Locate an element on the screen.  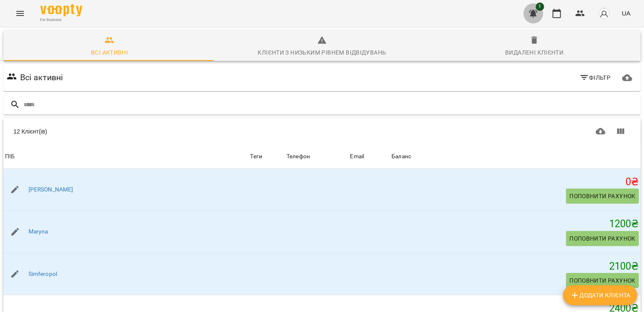
span: Баланс is located at coordinates (515, 156).